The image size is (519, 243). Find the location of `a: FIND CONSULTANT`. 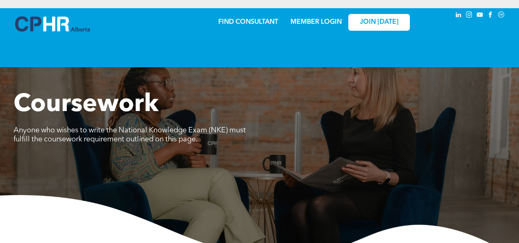

a: FIND CONSULTANT is located at coordinates (248, 22).